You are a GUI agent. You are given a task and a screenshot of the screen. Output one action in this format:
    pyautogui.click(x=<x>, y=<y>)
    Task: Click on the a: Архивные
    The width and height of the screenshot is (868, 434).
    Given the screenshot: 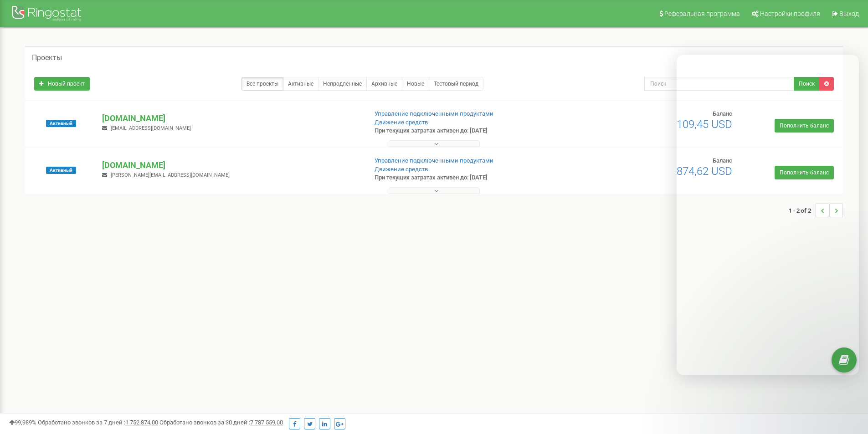 What is the action you would take?
    pyautogui.click(x=384, y=84)
    